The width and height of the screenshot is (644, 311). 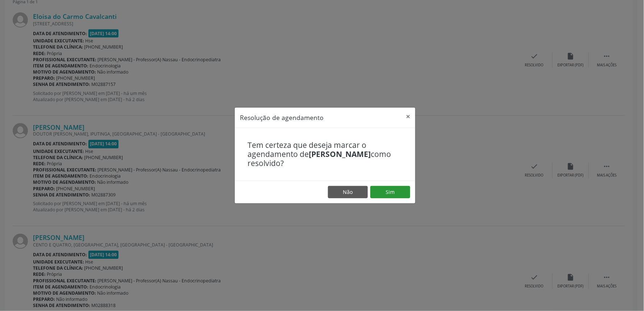 I want to click on button: Sim, so click(x=390, y=192).